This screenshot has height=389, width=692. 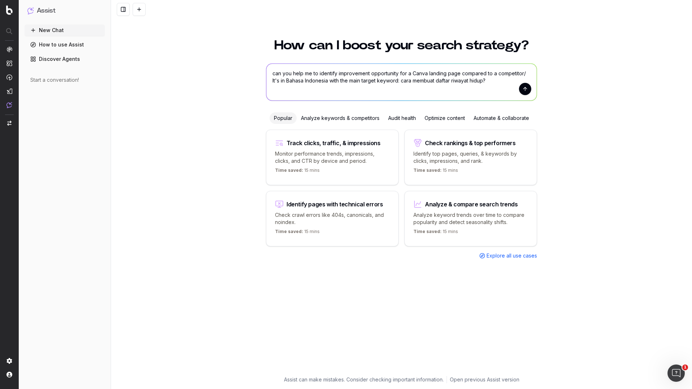 What do you see at coordinates (46, 11) in the screenshot?
I see `h1: Assist` at bounding box center [46, 11].